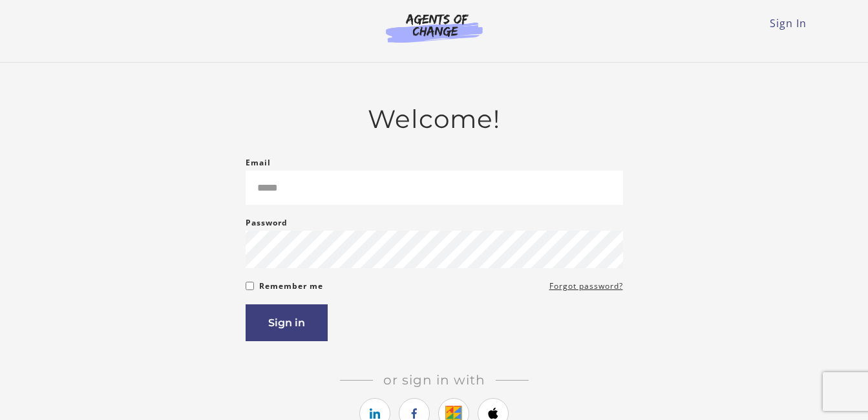 The width and height of the screenshot is (868, 420). What do you see at coordinates (257, 163) in the screenshot?
I see `label: Email` at bounding box center [257, 163].